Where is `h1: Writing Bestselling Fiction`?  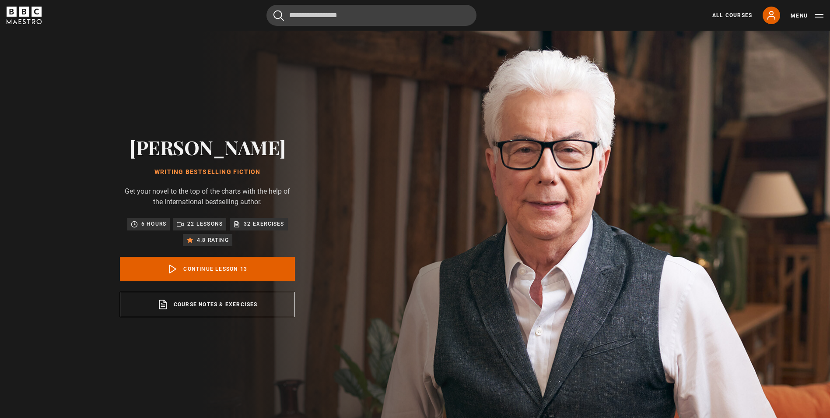
h1: Writing Bestselling Fiction is located at coordinates (208, 172).